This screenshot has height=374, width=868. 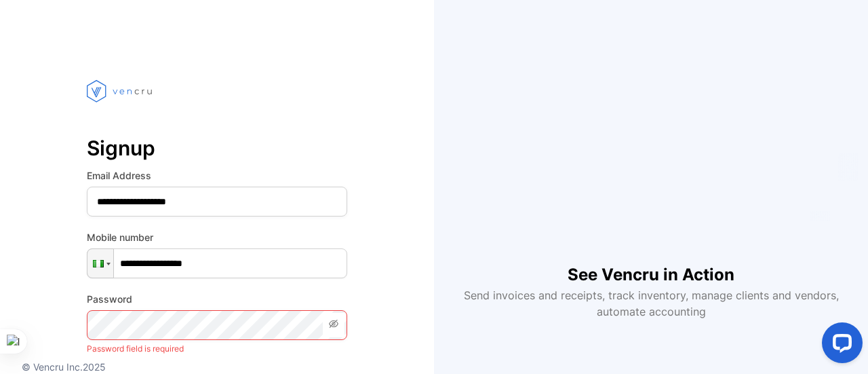 What do you see at coordinates (31, 26) in the screenshot?
I see `button: Open LiveChat chat widget` at bounding box center [31, 26].